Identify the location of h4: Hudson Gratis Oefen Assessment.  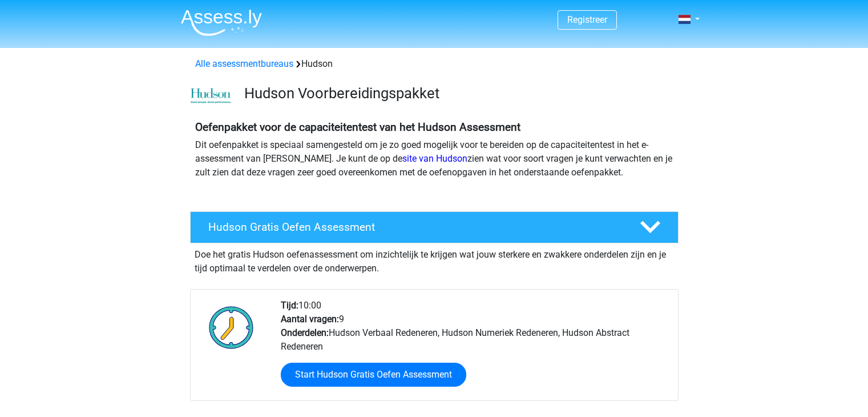
(415, 227).